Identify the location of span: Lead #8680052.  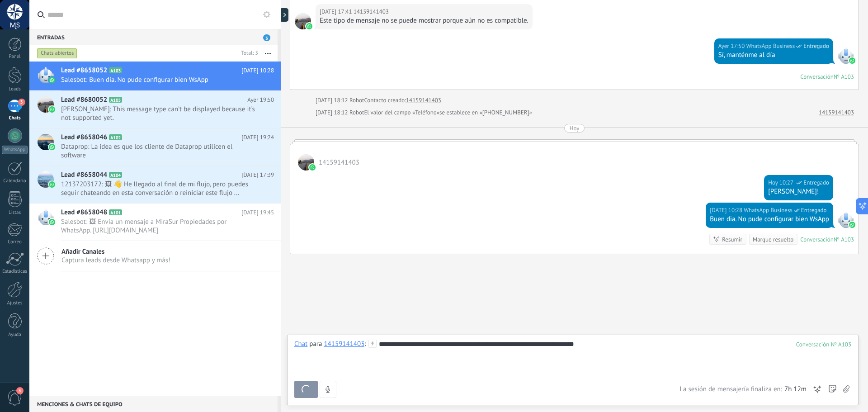
(84, 100).